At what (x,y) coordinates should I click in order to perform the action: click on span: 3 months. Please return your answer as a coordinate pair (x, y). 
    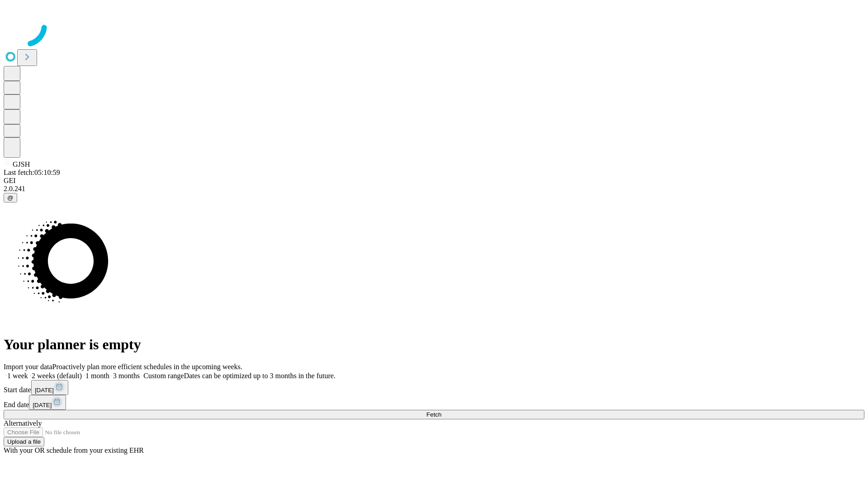
    Looking at the image, I should click on (126, 375).